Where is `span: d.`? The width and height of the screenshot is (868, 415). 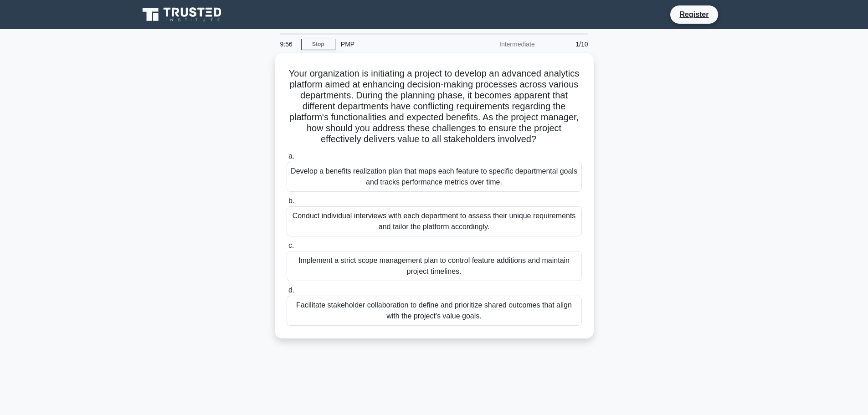 span: d. is located at coordinates (291, 290).